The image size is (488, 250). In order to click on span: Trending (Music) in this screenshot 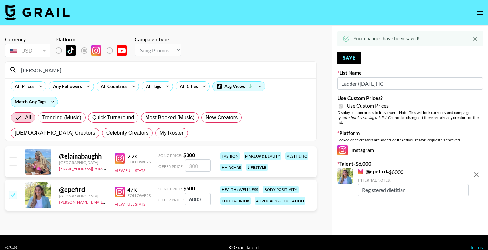, I will do `click(62, 118)`.